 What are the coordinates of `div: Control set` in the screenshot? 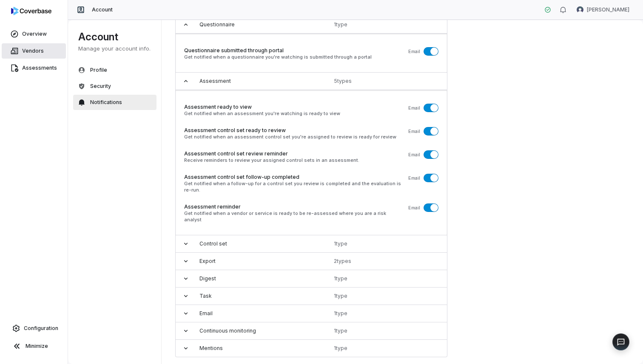 It's located at (262, 244).